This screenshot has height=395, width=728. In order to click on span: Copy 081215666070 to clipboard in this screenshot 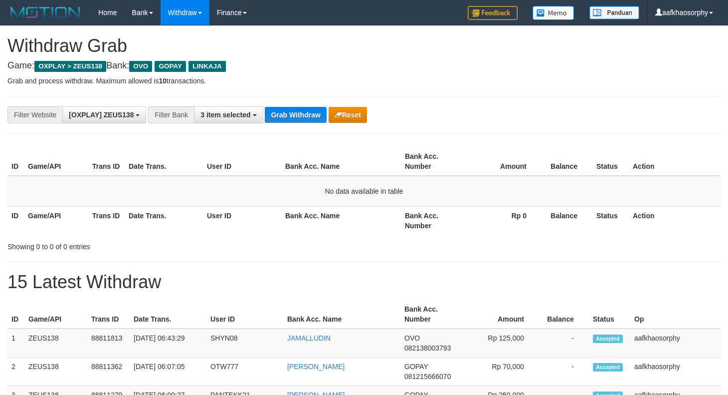, I will do `click(428, 376)`.